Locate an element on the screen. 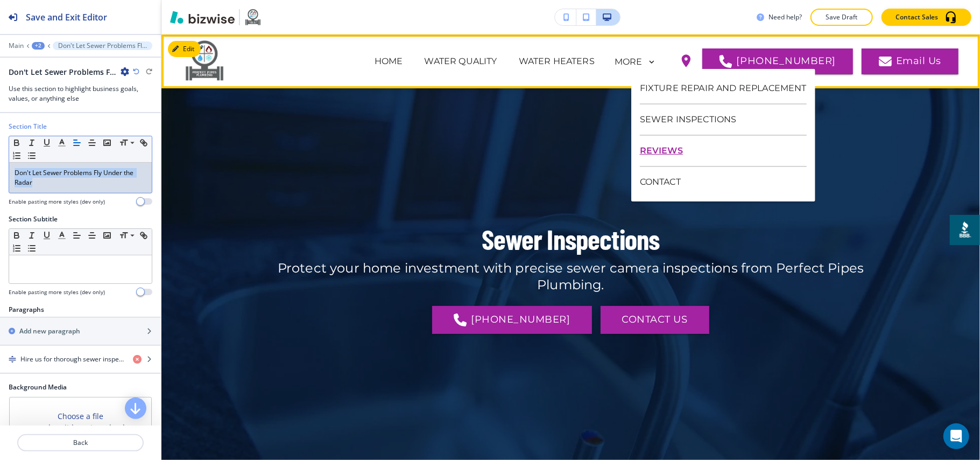  img: Drag is located at coordinates (12, 359).